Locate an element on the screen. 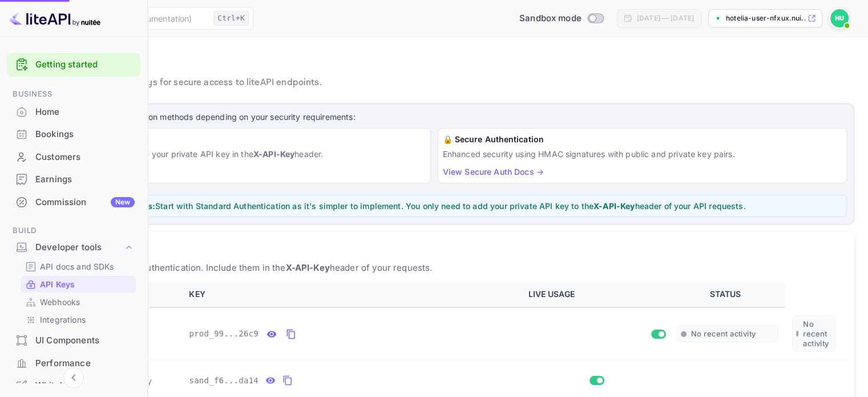  a: Performance is located at coordinates (73, 362).